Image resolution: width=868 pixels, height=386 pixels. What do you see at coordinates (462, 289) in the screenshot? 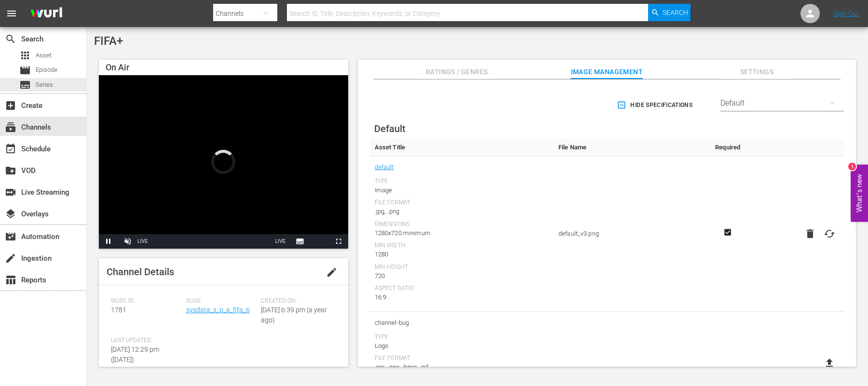
I see `div: Aspect Ratio` at bounding box center [462, 289].